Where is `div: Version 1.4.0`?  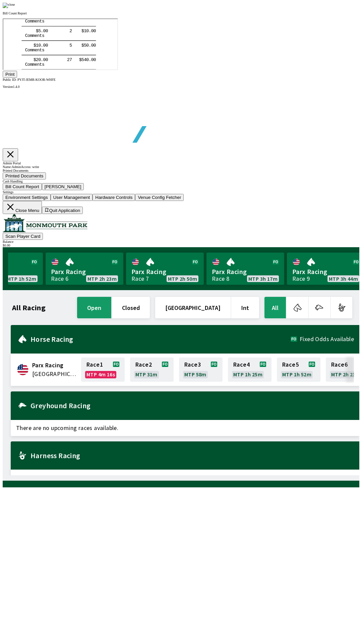 div: Version 1.4.0 is located at coordinates (181, 87).